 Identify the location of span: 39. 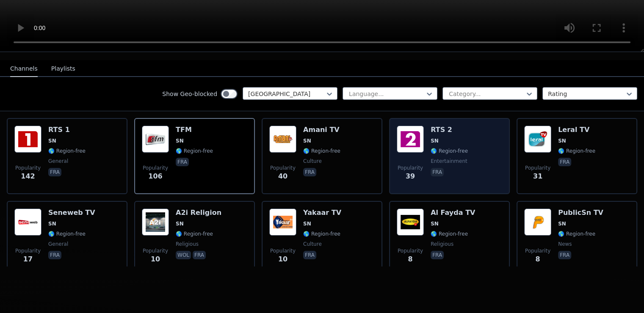
(410, 177).